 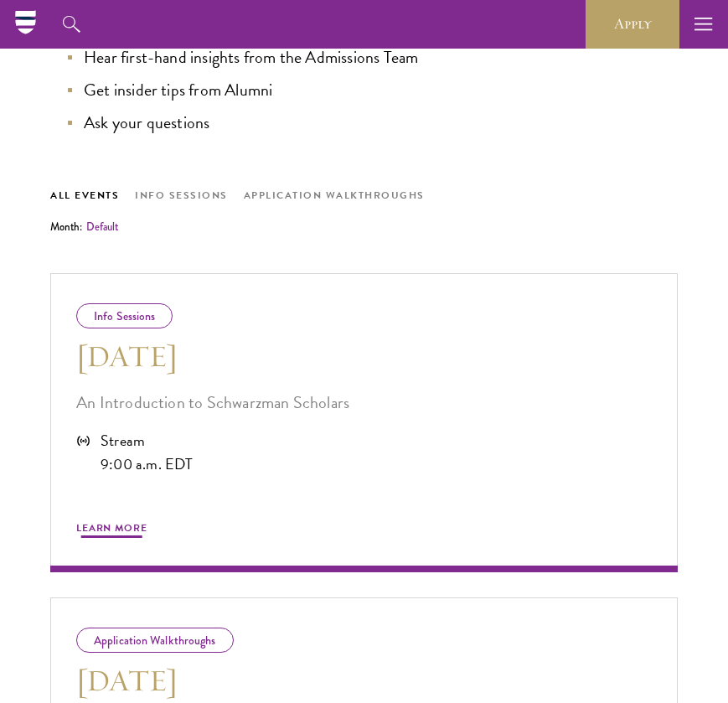 I want to click on li: Hear first-hand insights from the Admissions Team, so click(x=372, y=57).